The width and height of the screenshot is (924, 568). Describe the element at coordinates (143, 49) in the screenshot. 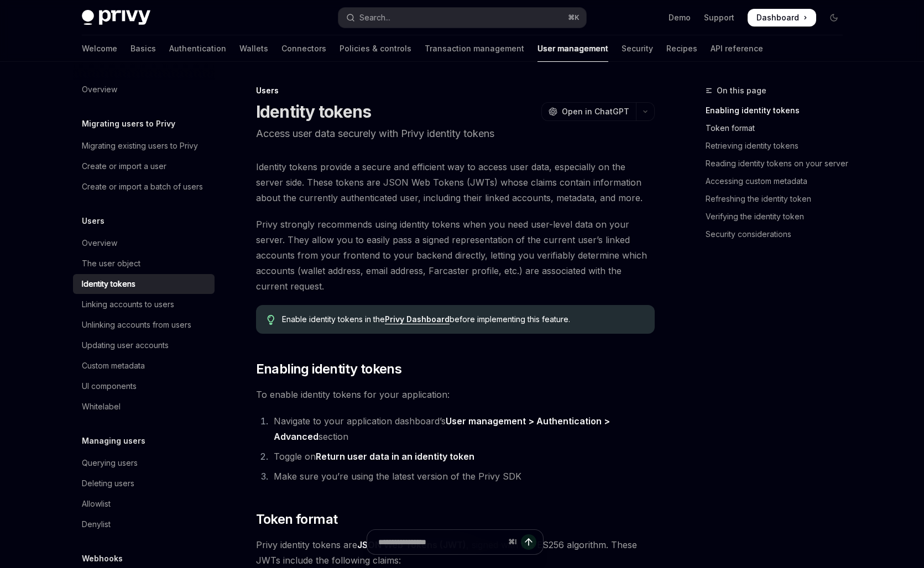

I see `a: Basics` at that location.